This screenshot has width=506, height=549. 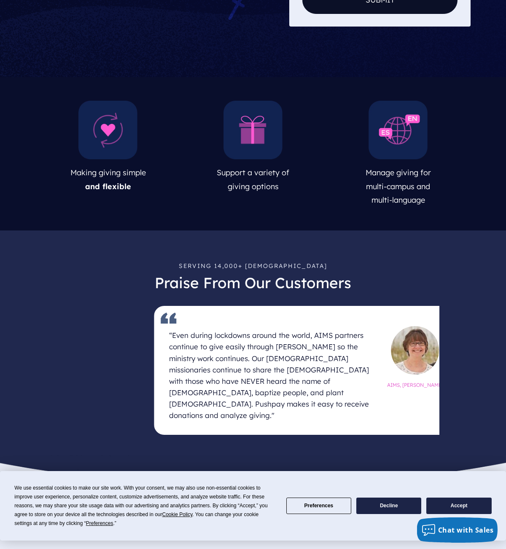 What do you see at coordinates (108, 172) in the screenshot?
I see `span: Making giving simple` at bounding box center [108, 172].